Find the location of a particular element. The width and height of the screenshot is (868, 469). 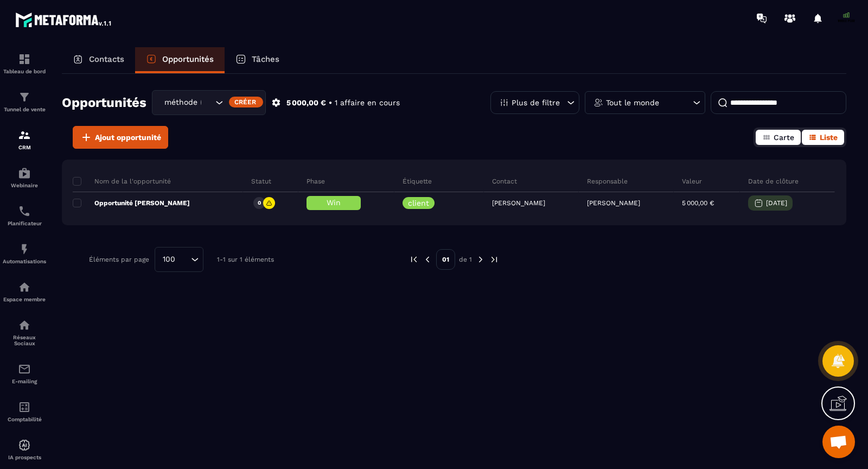

p: Nom de la l'opportunité is located at coordinates (121, 181).